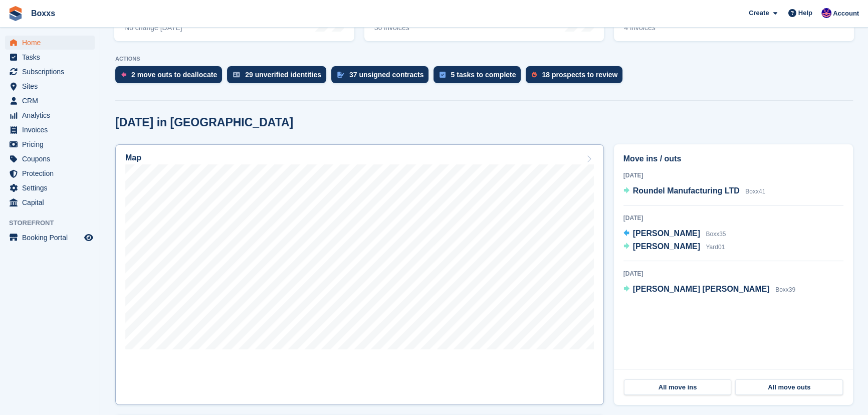  I want to click on img: task-75834270c22a3079a89374b754ae025e5fb1db73e45f91037f5363f120a921f8.svg, so click(443, 75).